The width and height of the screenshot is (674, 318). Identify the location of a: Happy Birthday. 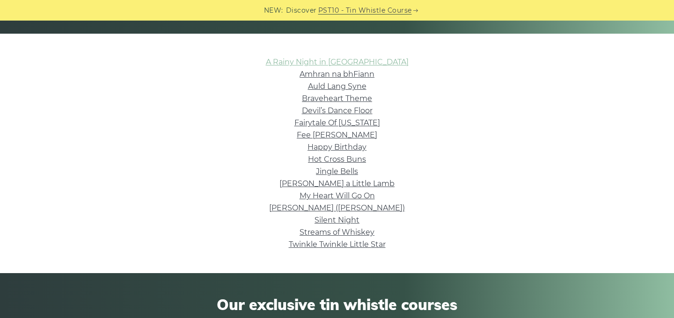
(337, 147).